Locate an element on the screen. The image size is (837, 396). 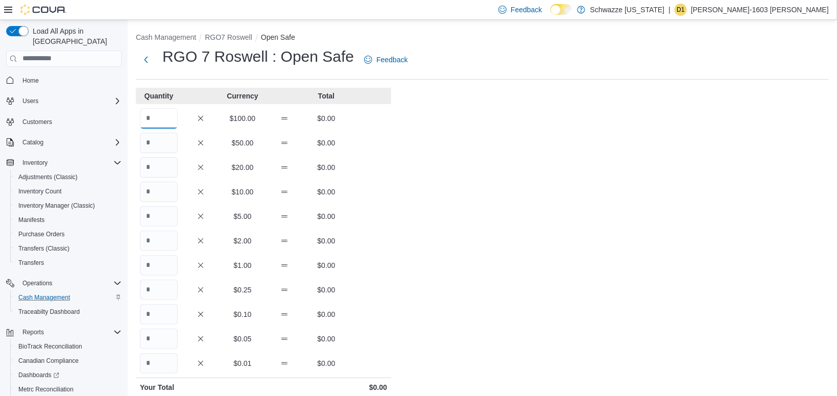
button: Inventory Manager (Classic) is located at coordinates (68, 206).